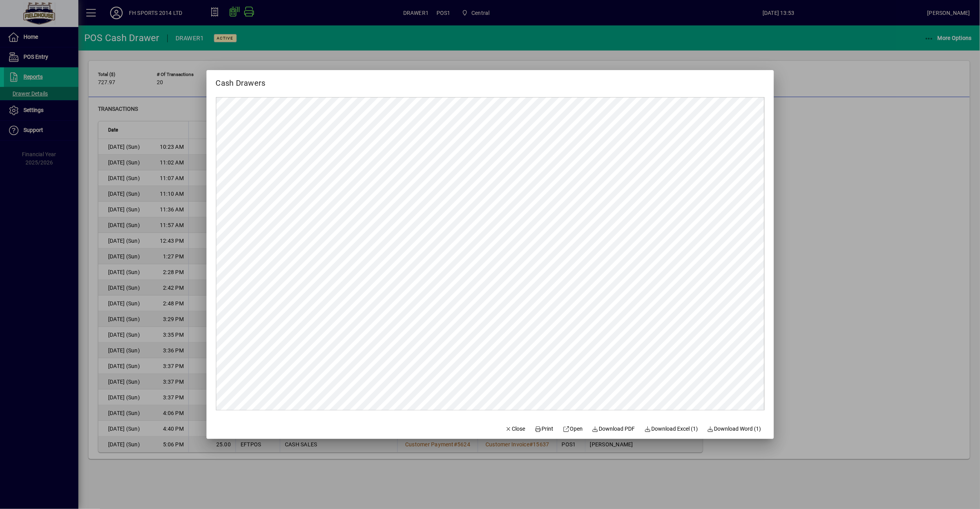 Image resolution: width=980 pixels, height=509 pixels. I want to click on h2: Cash Drawers, so click(240, 80).